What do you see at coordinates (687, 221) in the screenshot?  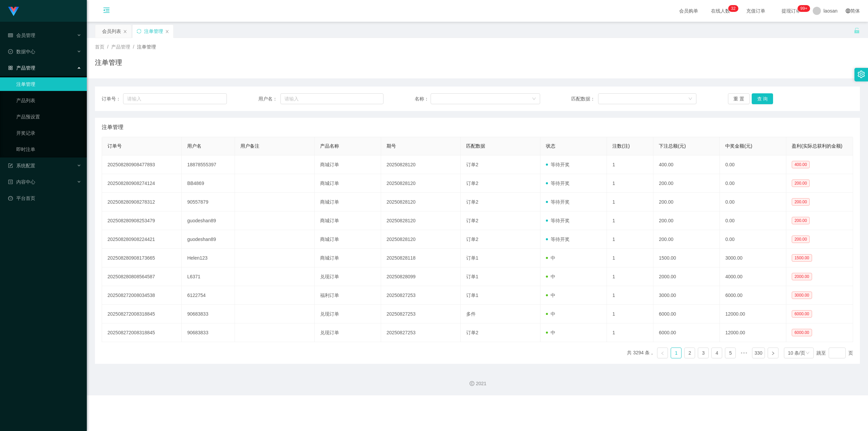 I see `td: 200.00` at bounding box center [687, 221].